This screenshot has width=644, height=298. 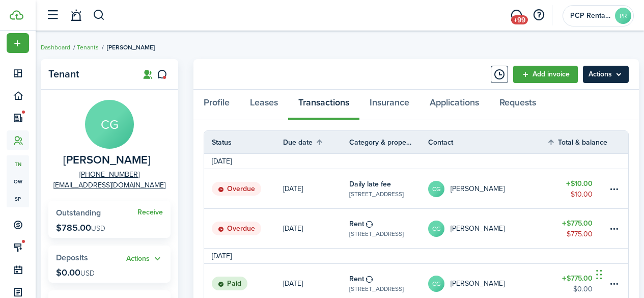 What do you see at coordinates (577, 228) in the screenshot?
I see `a: $775.00$775.00` at bounding box center [577, 228].